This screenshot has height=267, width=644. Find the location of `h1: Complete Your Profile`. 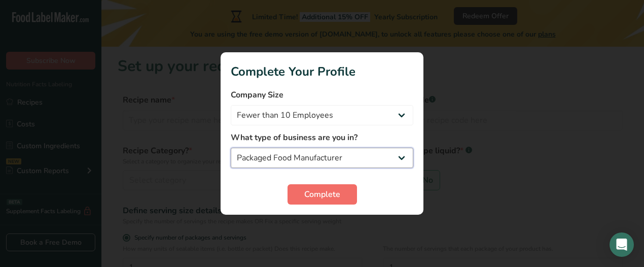

h1: Complete Your Profile is located at coordinates (322, 72).